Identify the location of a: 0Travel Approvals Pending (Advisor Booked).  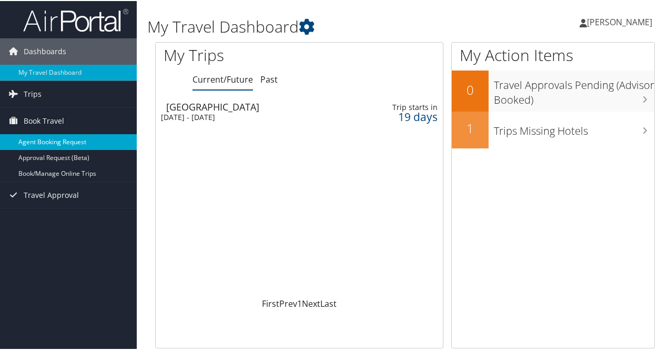
(553, 89).